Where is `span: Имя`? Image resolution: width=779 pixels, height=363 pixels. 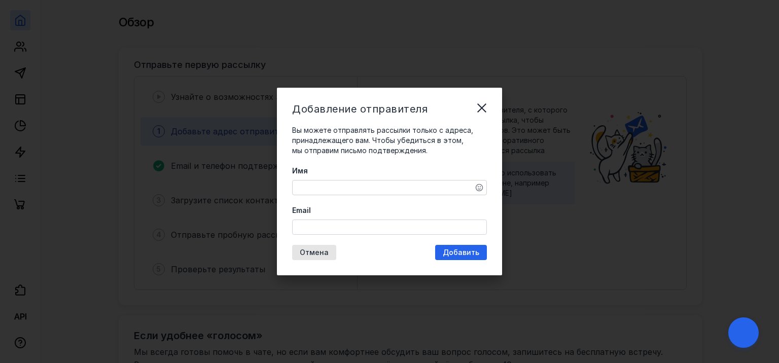 span: Имя is located at coordinates (300, 171).